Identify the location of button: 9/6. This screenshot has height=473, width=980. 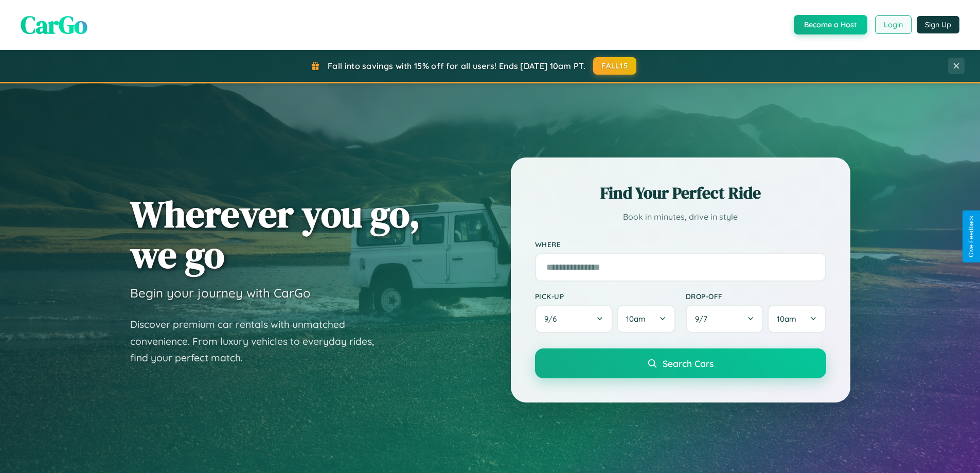
(574, 319).